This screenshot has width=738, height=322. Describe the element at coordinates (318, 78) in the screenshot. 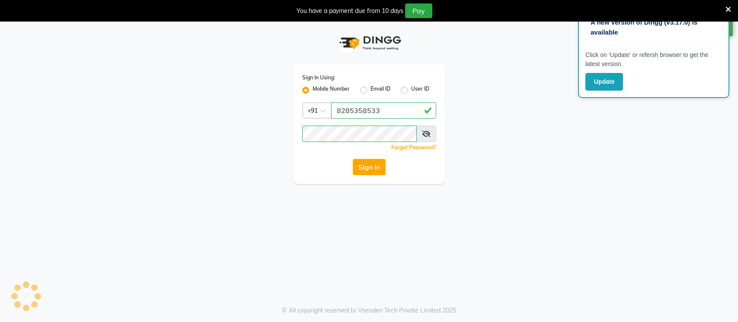

I see `label: Sign In Using:` at that location.